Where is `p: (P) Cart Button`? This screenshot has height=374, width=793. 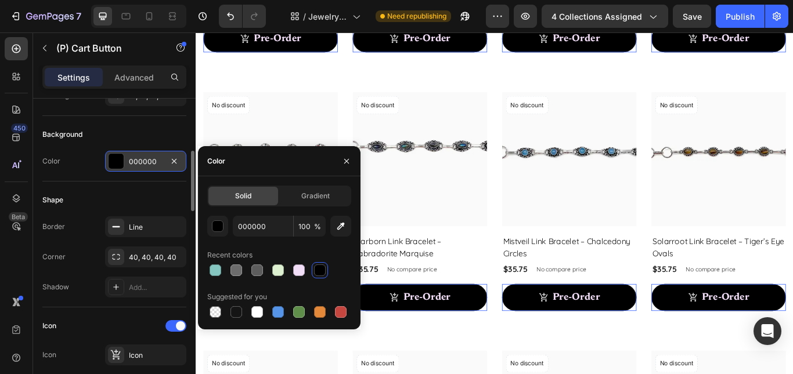 p: (P) Cart Button is located at coordinates (106, 48).